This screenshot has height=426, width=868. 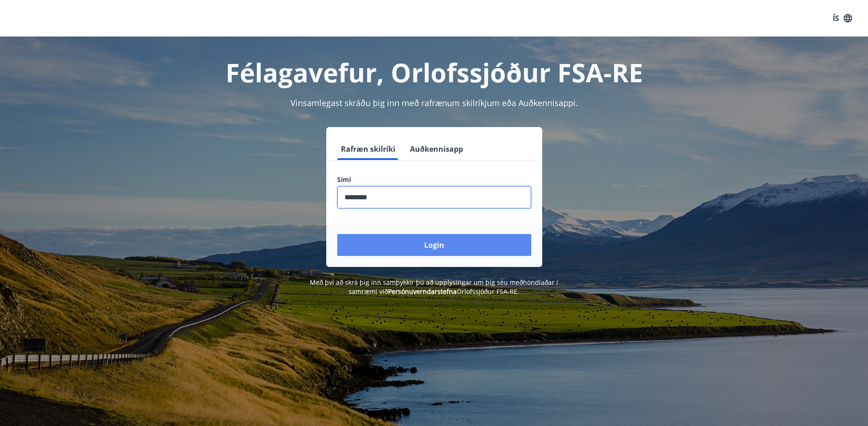 I want to click on a: Persónuverndarstefna, so click(x=422, y=291).